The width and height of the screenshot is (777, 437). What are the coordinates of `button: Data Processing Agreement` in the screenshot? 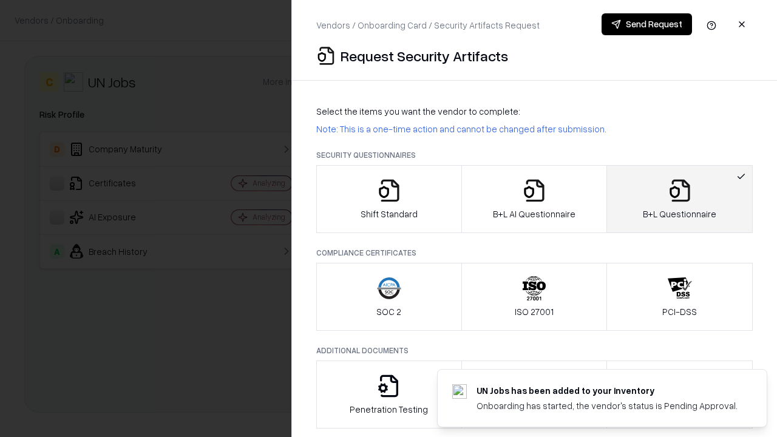 It's located at (680, 395).